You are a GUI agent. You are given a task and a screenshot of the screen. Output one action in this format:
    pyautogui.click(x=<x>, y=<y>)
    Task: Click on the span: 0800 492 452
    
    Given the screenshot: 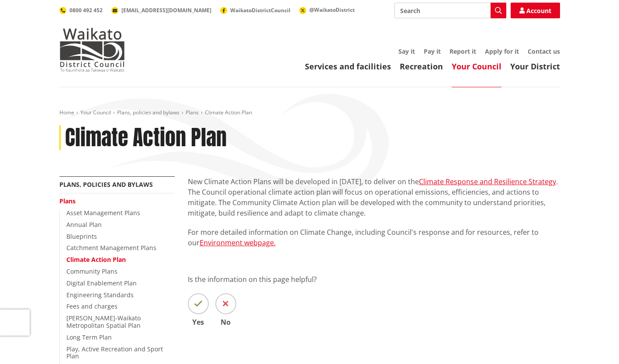 What is the action you would take?
    pyautogui.click(x=86, y=10)
    